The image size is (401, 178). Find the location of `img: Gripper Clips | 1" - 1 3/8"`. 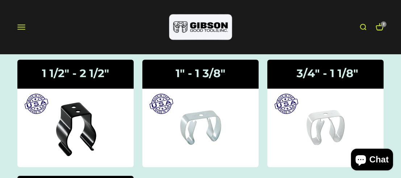

img: Gripper Clips | 1" - 1 3/8" is located at coordinates (200, 113).